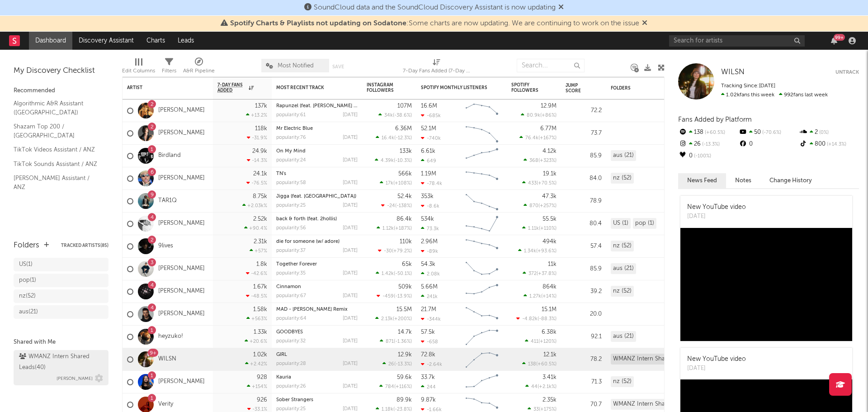 The height and width of the screenshot is (412, 868). Describe the element at coordinates (429, 160) in the screenshot. I see `div: 649` at that location.